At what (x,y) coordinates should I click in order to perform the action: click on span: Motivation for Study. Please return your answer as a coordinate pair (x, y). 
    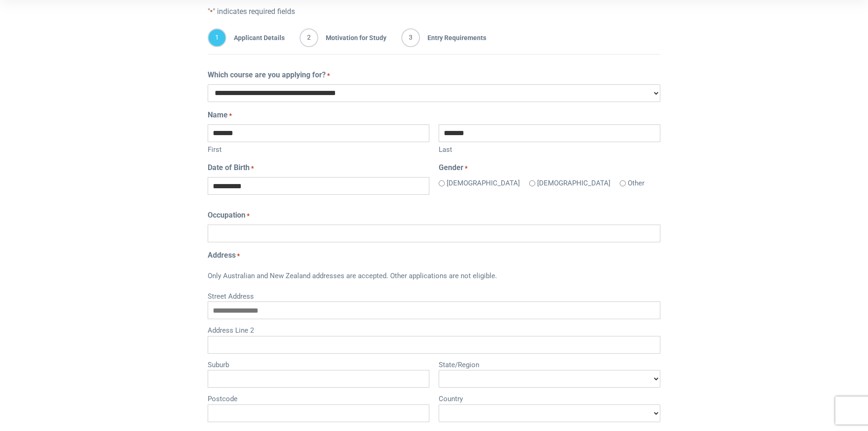
    Looking at the image, I should click on (352, 38).